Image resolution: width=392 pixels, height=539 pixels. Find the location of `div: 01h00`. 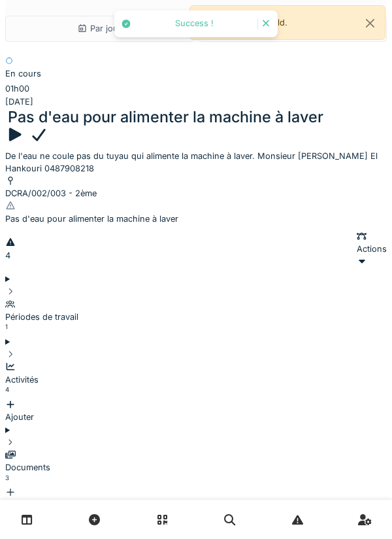

div: 01h00 is located at coordinates (196, 88).